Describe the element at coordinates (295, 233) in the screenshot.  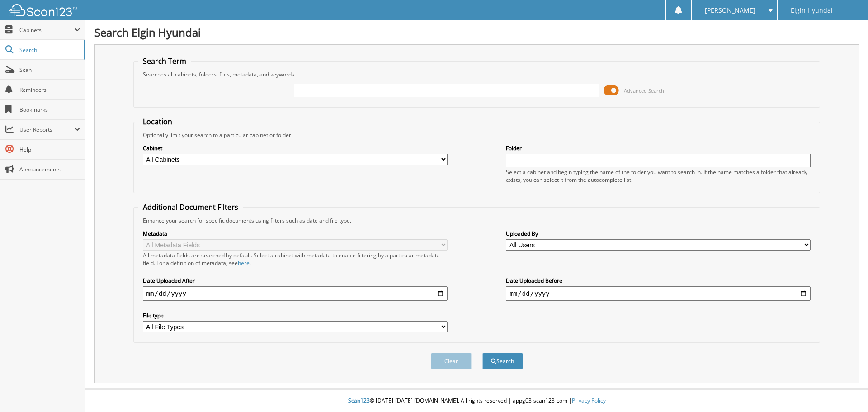
I see `label: Metadata` at that location.